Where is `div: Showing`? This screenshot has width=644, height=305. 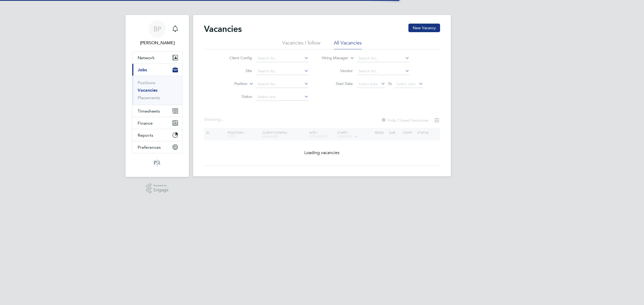
div: Showing is located at coordinates (214, 120).